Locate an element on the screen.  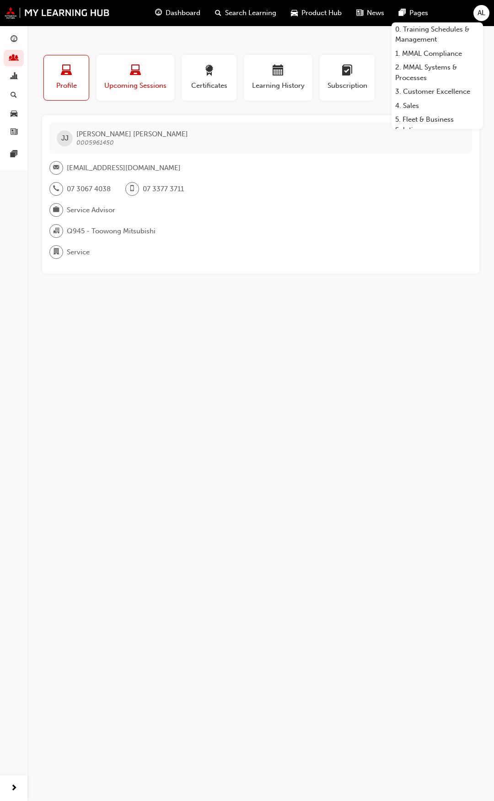
button: AL is located at coordinates (481, 13).